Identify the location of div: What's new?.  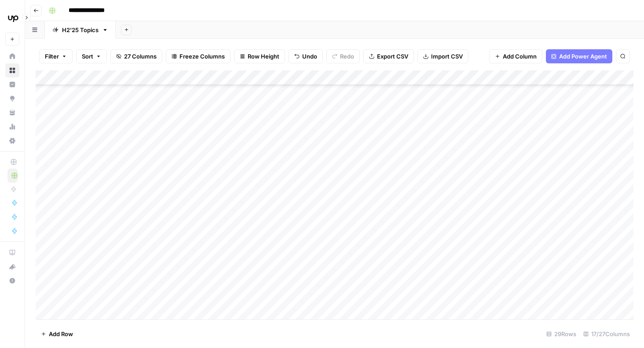
(12, 266).